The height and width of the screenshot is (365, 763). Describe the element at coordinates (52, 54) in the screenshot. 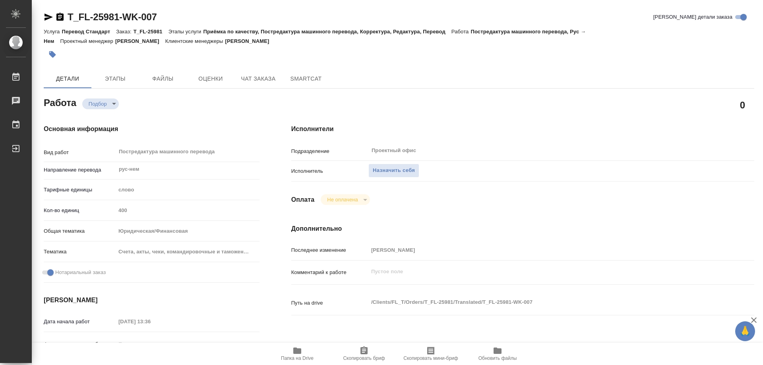

I see `button: Добавить тэг` at that location.